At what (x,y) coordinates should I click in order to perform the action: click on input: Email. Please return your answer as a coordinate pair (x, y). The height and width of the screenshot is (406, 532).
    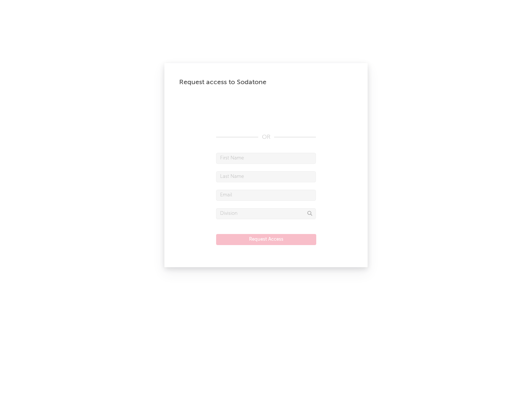
    Looking at the image, I should click on (266, 195).